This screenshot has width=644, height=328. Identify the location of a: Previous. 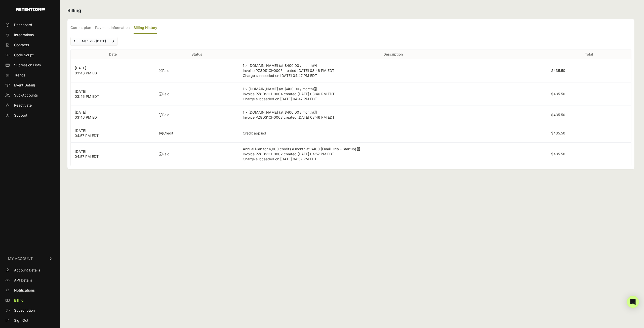
(75, 41).